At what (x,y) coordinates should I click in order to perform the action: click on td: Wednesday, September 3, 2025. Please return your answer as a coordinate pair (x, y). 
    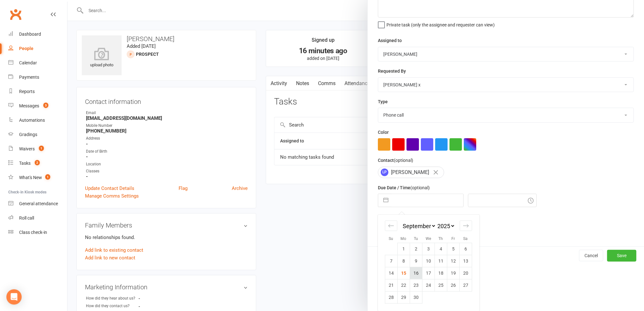
    Looking at the image, I should click on (428, 249).